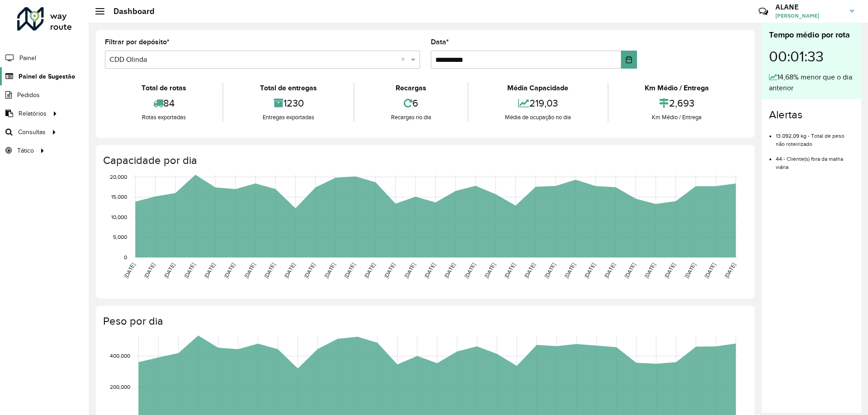 This screenshot has height=415, width=868. Describe the element at coordinates (29, 95) in the screenshot. I see `span: Pedidos` at that location.